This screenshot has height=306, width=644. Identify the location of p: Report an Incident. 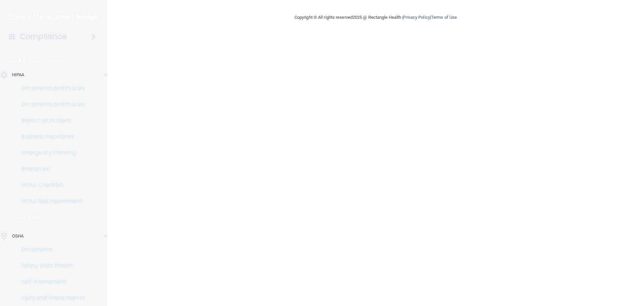
(50, 121).